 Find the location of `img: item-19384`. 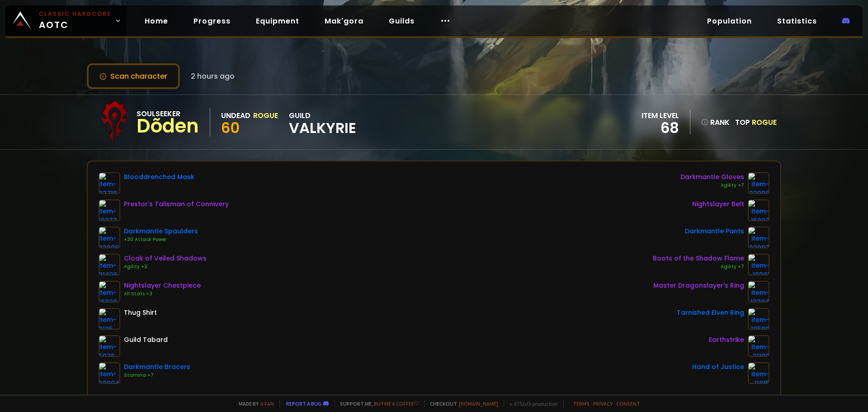

img: item-19384 is located at coordinates (758, 291).